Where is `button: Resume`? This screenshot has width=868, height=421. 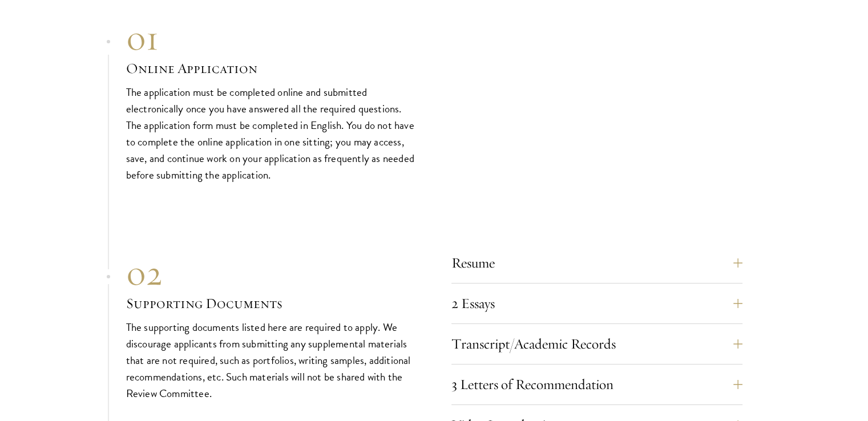
button: Resume is located at coordinates (597, 263).